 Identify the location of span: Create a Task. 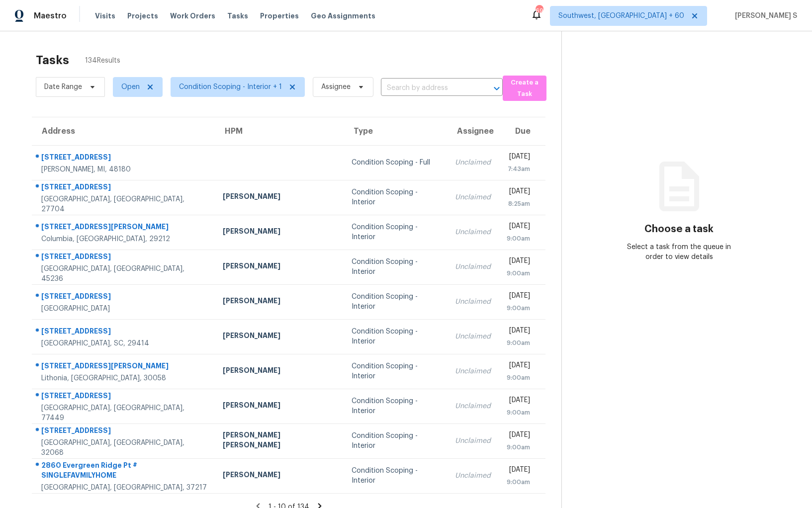
(525, 89).